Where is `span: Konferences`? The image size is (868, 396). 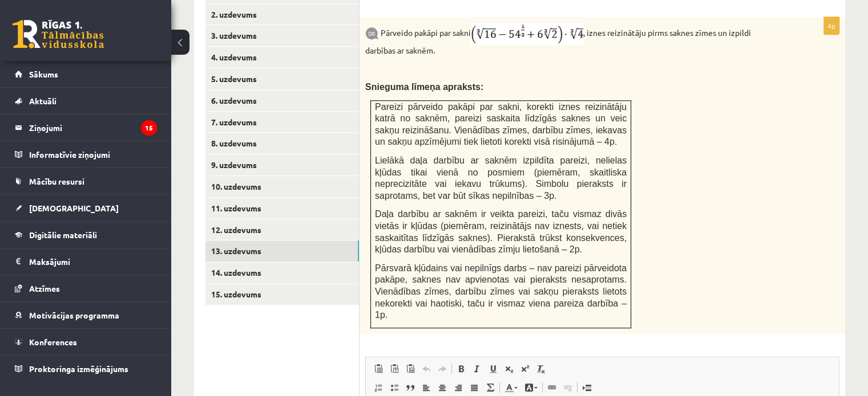 span: Konferences is located at coordinates (53, 342).